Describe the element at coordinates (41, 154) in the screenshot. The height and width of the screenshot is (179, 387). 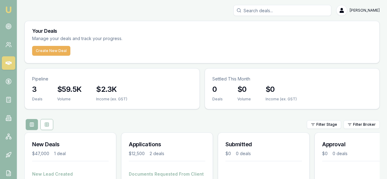
I see `div: $47,000` at that location.